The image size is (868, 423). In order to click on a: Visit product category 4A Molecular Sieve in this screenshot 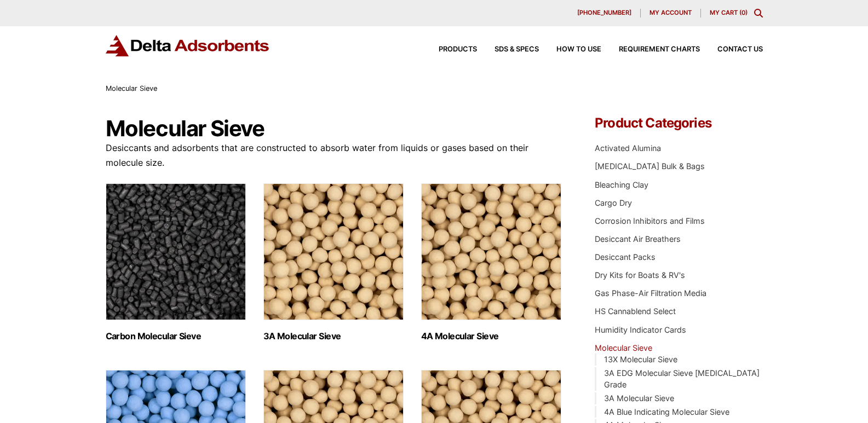, I will do `click(491, 262)`.